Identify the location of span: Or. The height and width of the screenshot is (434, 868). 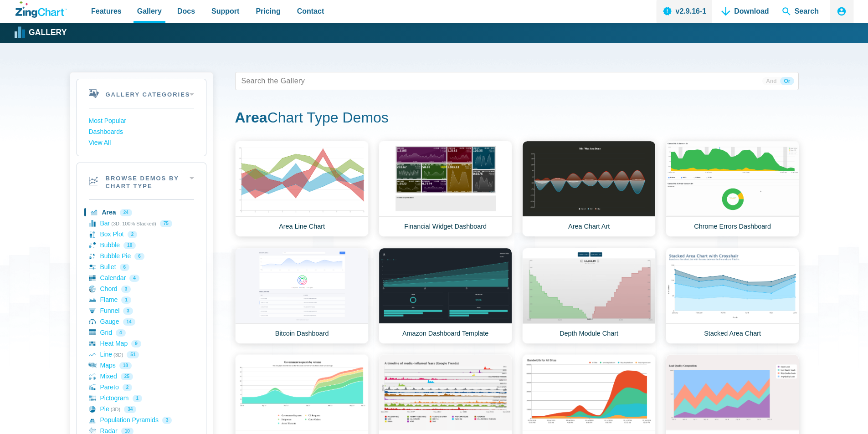
(786, 81).